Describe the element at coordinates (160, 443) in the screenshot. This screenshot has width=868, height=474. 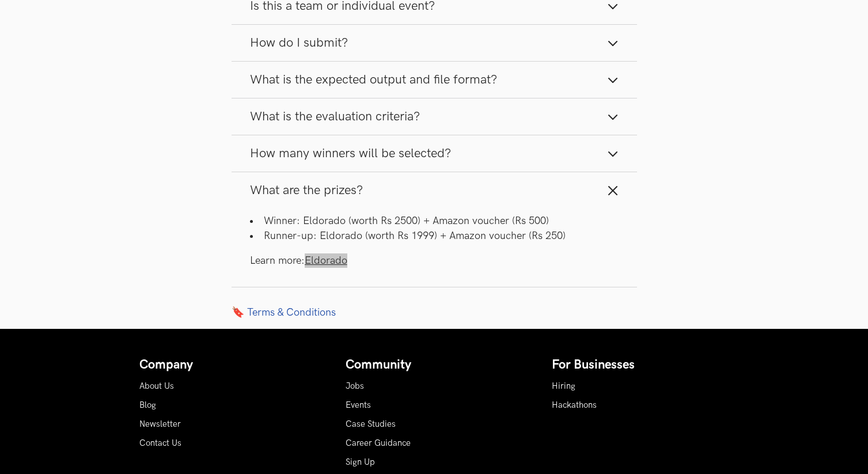
I see `a: Contact Us` at that location.